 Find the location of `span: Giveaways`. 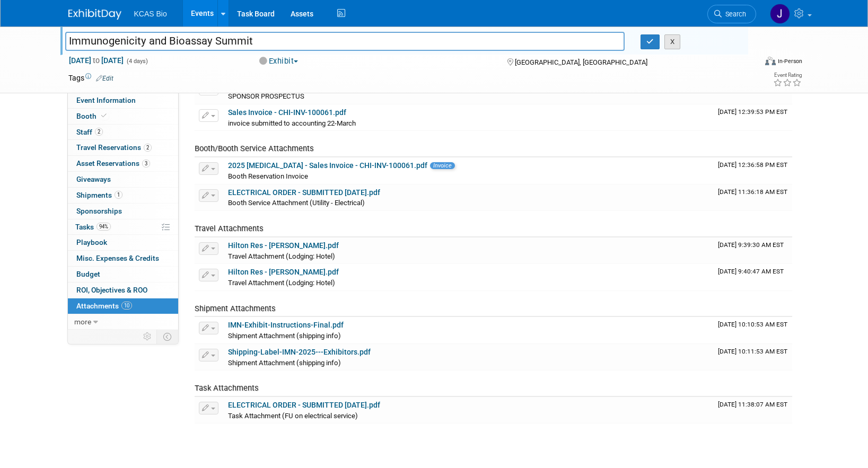

span: Giveaways is located at coordinates (93, 179).